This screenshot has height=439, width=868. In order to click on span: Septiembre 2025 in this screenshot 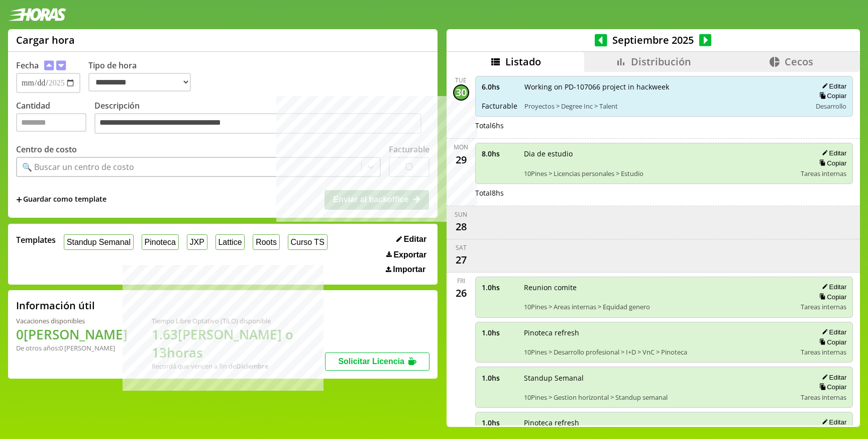, I will do `click(653, 40)`.